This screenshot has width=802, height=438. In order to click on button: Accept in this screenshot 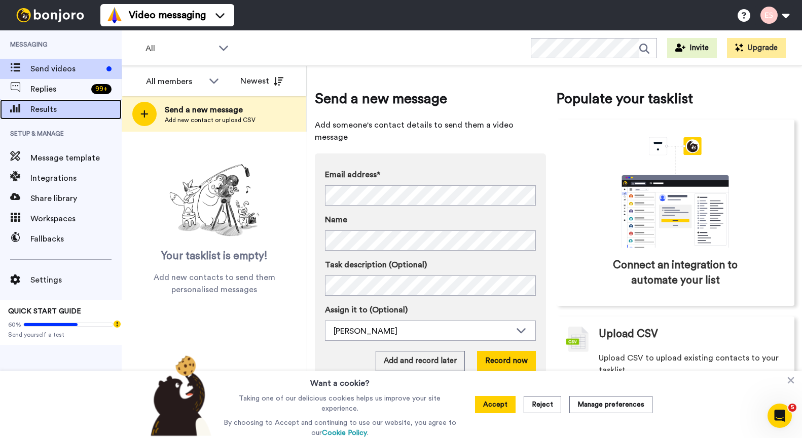, I will do `click(495, 405)`.